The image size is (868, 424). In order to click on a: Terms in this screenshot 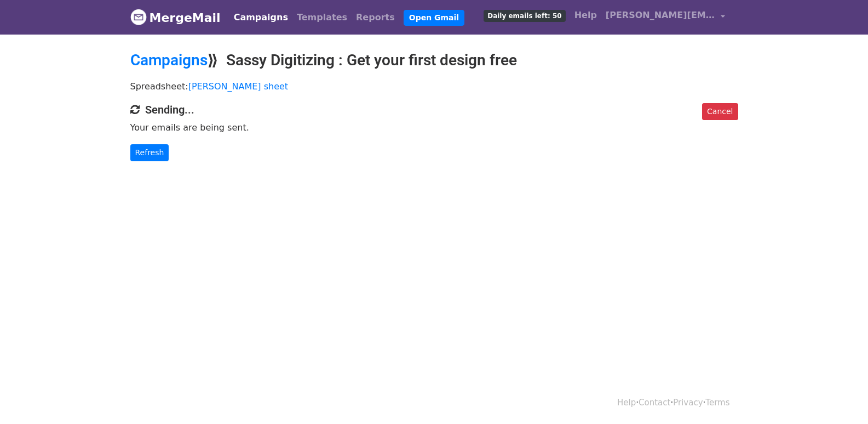, I will do `click(717, 402)`.